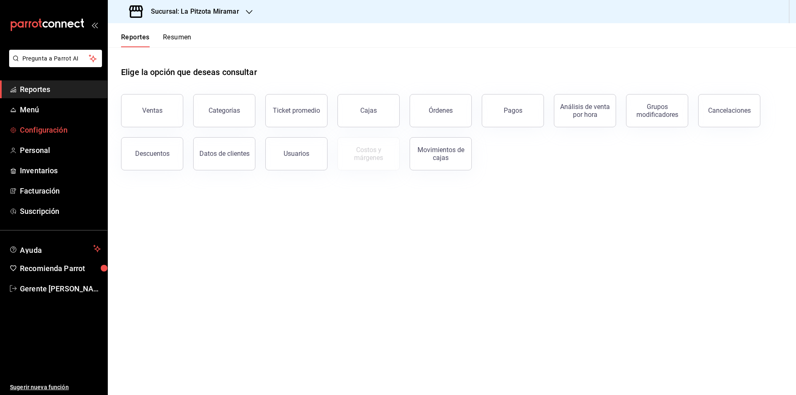 This screenshot has width=796, height=395. What do you see at coordinates (60, 268) in the screenshot?
I see `span: Recomienda Parrot` at bounding box center [60, 268].